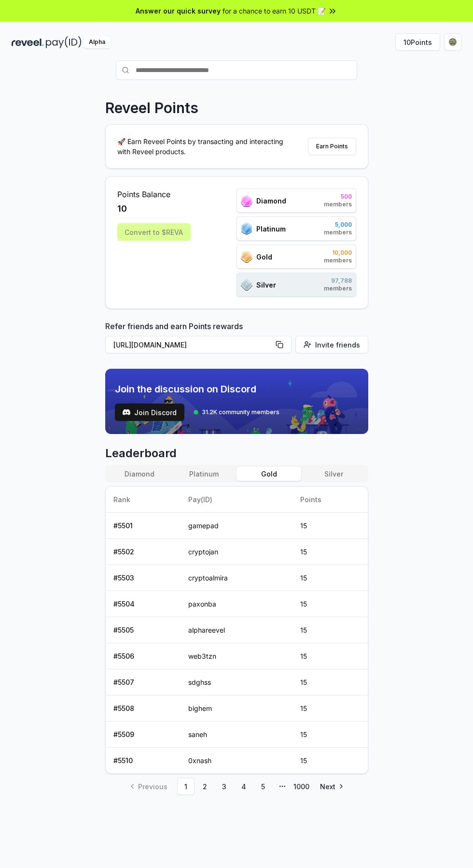  I want to click on img: discord_banner, so click(236, 402).